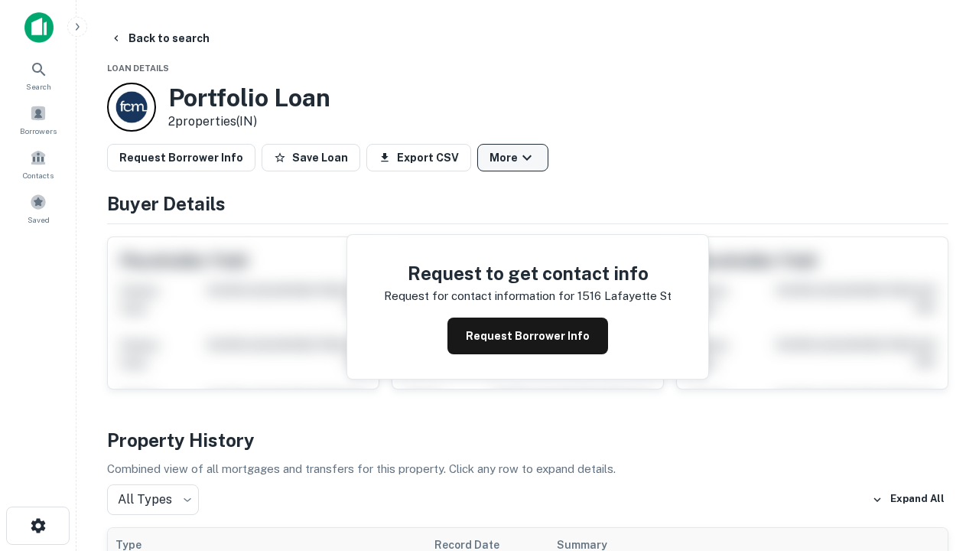 This screenshot has height=551, width=979. What do you see at coordinates (418, 158) in the screenshot?
I see `button: Export CSV` at bounding box center [418, 158].